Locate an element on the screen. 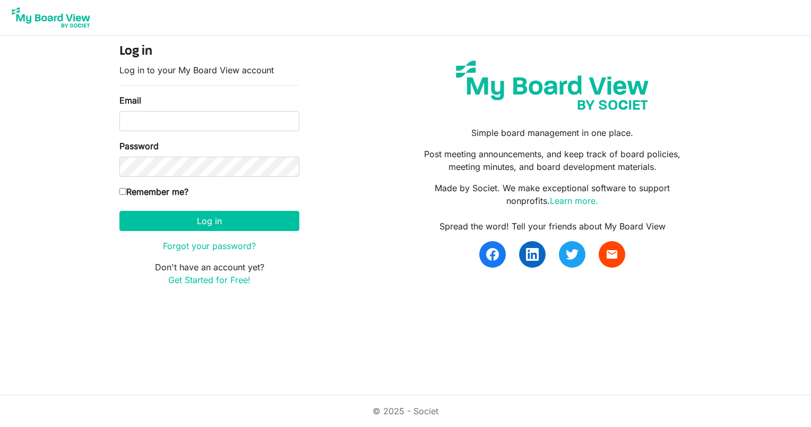 The image size is (811, 427). img: twitter.svg is located at coordinates (572, 254).